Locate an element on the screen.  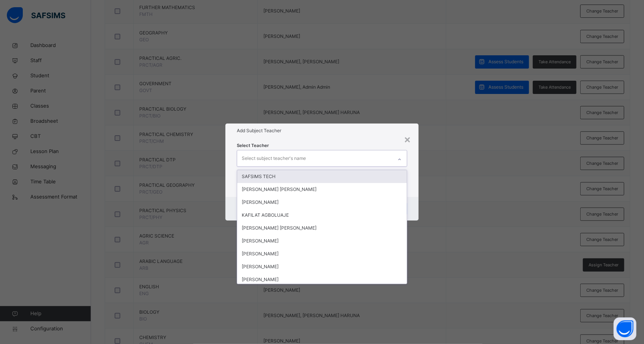
div: KAFILAT AGBOLUAJE is located at coordinates (322, 215).